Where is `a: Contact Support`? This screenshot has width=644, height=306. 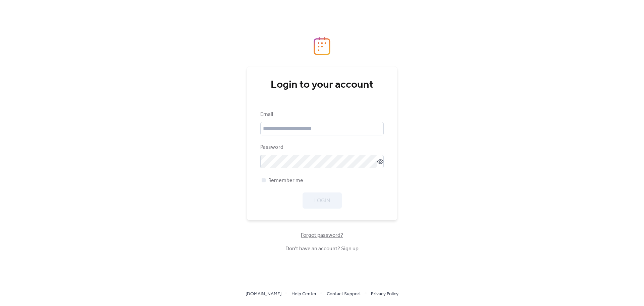
a: Contact Support is located at coordinates (344, 293).